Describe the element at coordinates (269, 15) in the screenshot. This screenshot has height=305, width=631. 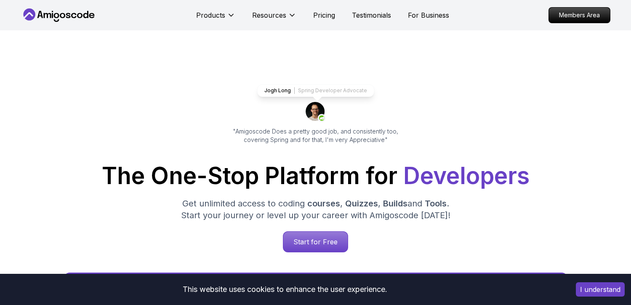
I see `p: Resources` at that location.